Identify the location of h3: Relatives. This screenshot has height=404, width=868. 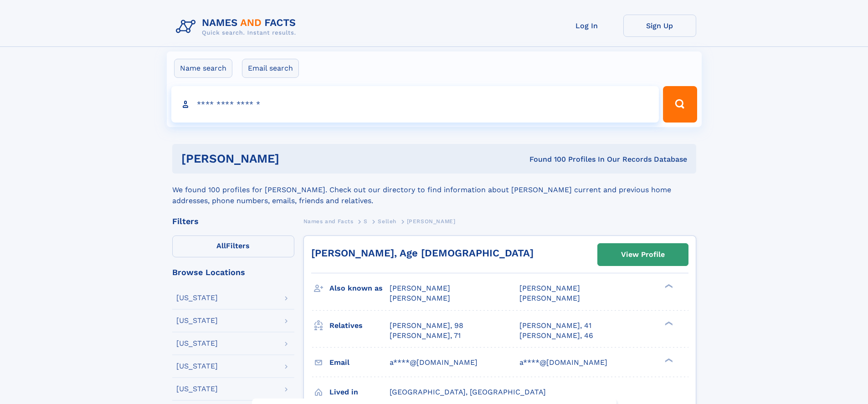
(359, 326).